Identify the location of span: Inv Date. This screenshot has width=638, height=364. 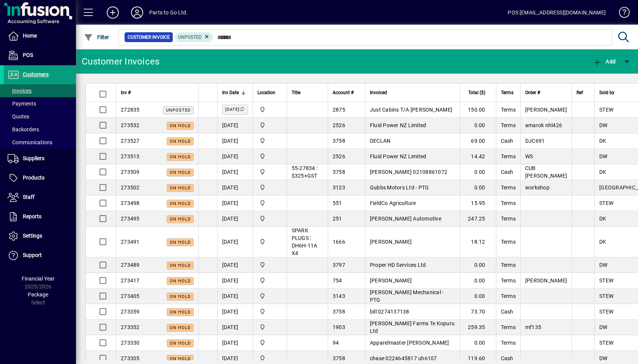
(231, 93).